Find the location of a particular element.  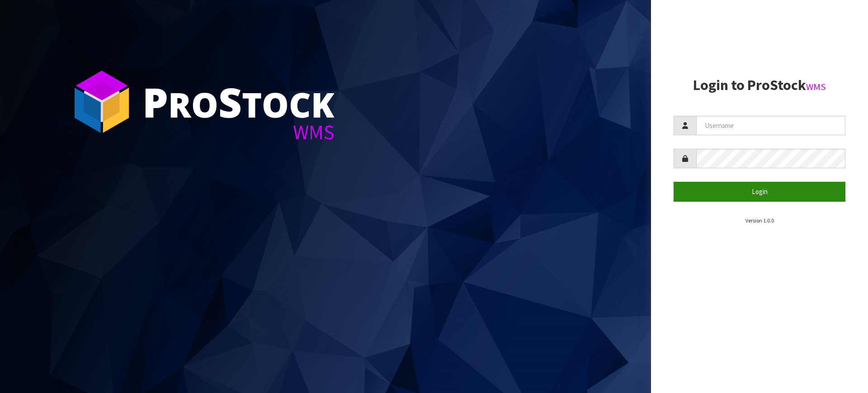

div: ro tock is located at coordinates (238, 102).